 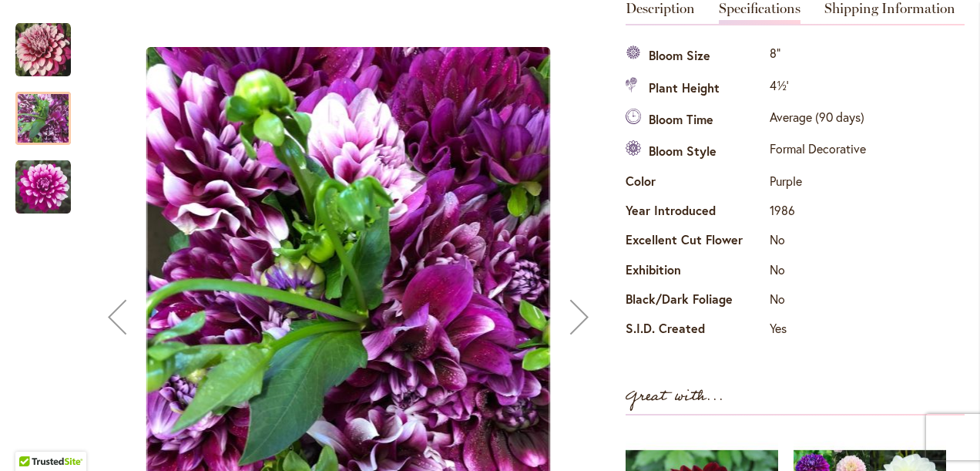 I want to click on th: Black/Dark Foliage, so click(x=696, y=301).